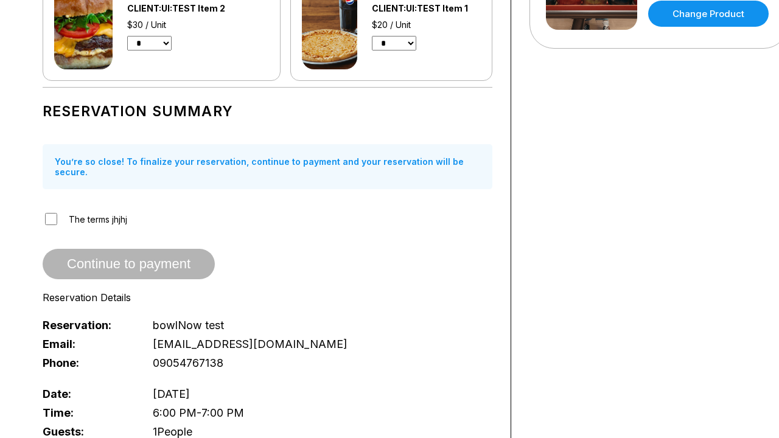  I want to click on h1: Reservation Summary, so click(267, 111).